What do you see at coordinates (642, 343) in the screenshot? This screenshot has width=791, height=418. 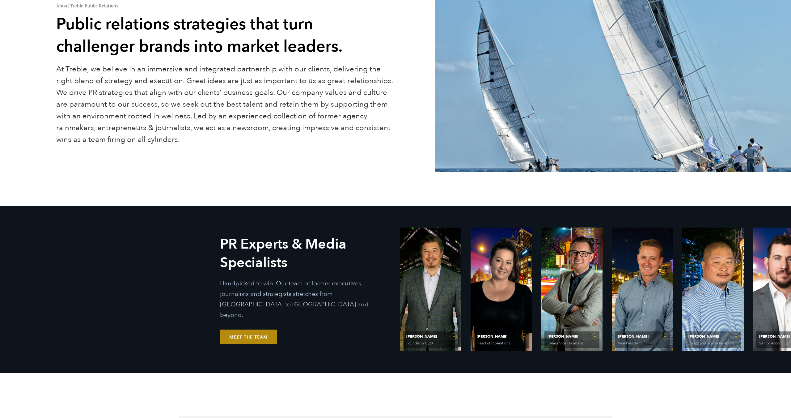 I see `span: Vice President` at bounding box center [642, 343].